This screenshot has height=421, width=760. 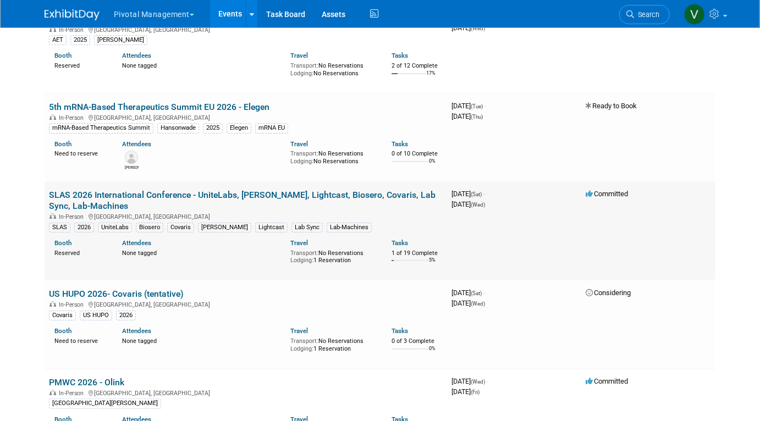 I want to click on div: Elegen, so click(x=239, y=128).